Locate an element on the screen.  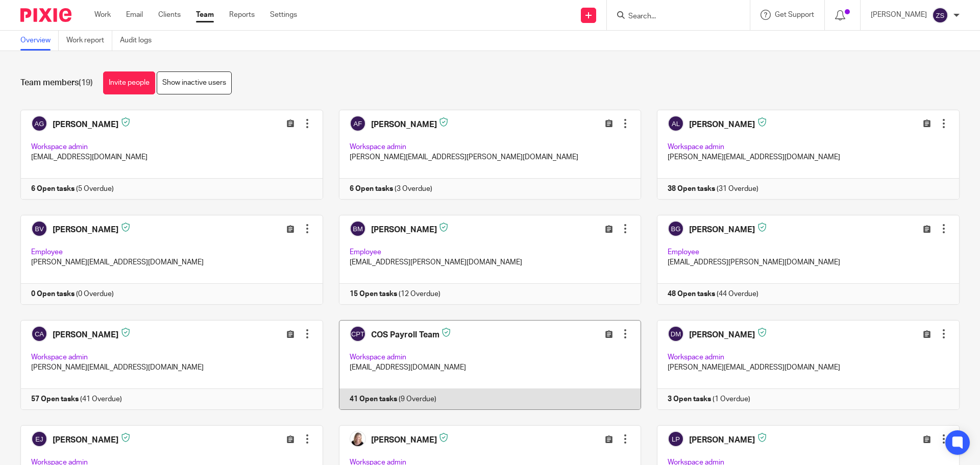
img: Pixie is located at coordinates (46, 15).